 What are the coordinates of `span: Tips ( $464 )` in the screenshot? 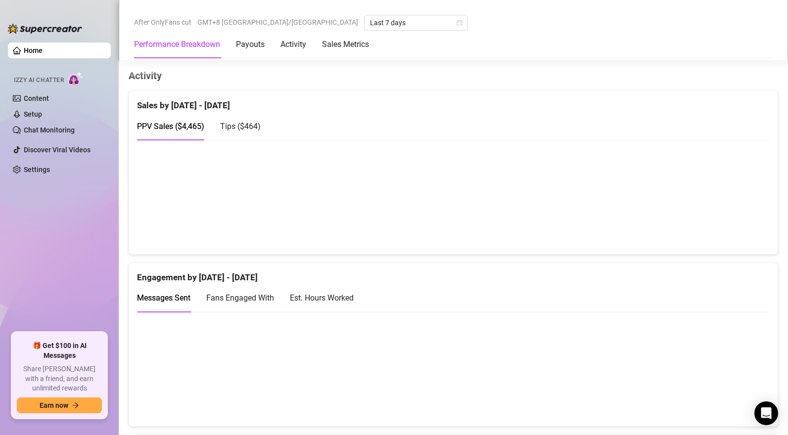 It's located at (240, 126).